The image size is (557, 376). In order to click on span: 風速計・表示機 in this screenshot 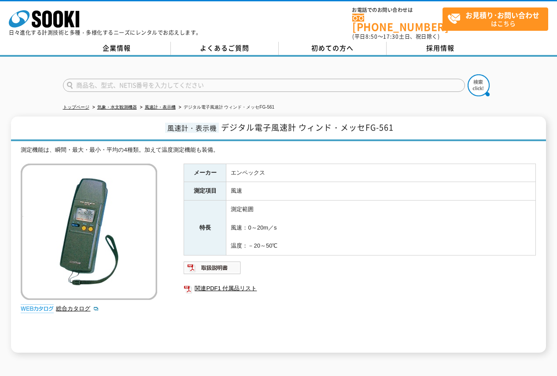, I will do `click(192, 128)`.